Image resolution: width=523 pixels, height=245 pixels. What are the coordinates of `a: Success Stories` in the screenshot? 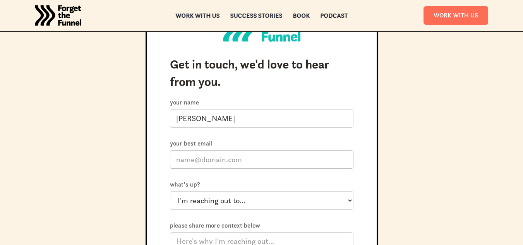 It's located at (256, 15).